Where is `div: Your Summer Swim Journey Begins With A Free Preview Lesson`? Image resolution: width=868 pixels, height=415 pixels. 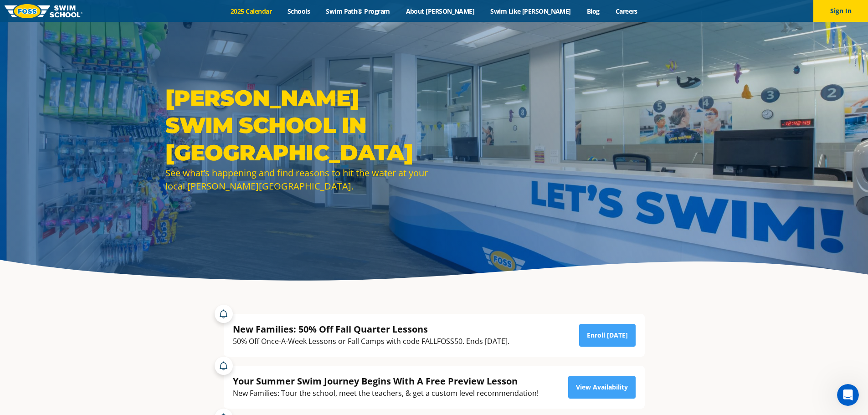
div: Your Summer Swim Journey Begins With A Free Preview Lesson is located at coordinates (386, 380).